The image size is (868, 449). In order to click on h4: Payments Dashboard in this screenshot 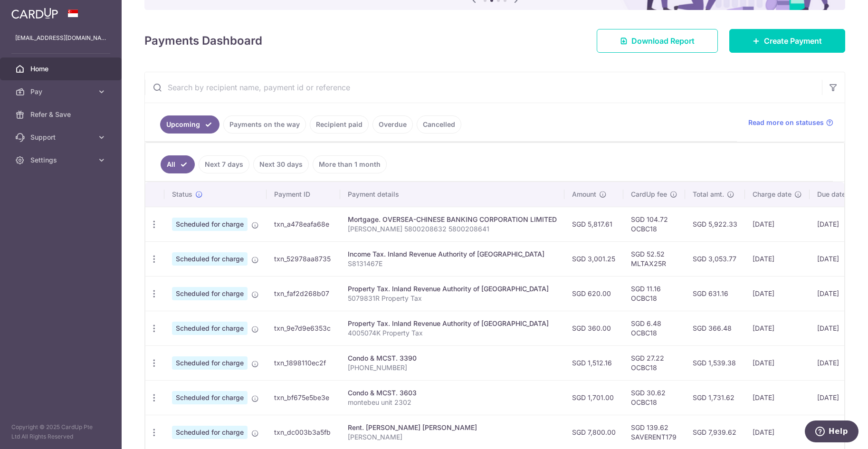, I will do `click(204, 41)`.